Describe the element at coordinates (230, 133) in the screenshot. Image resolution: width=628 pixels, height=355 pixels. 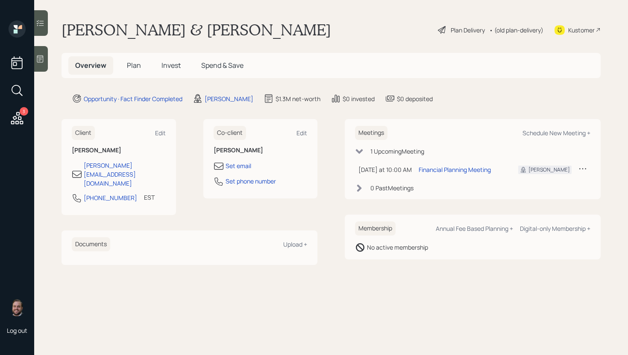
I see `h6: Co-client` at that location.